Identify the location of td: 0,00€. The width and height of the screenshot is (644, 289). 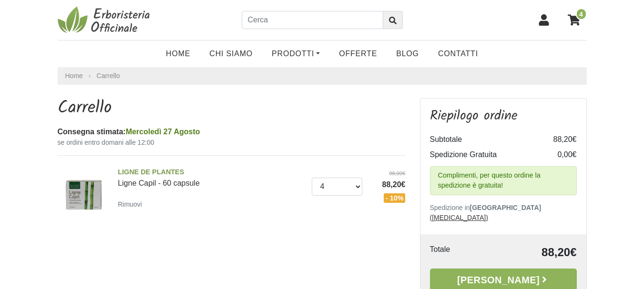
(557, 155).